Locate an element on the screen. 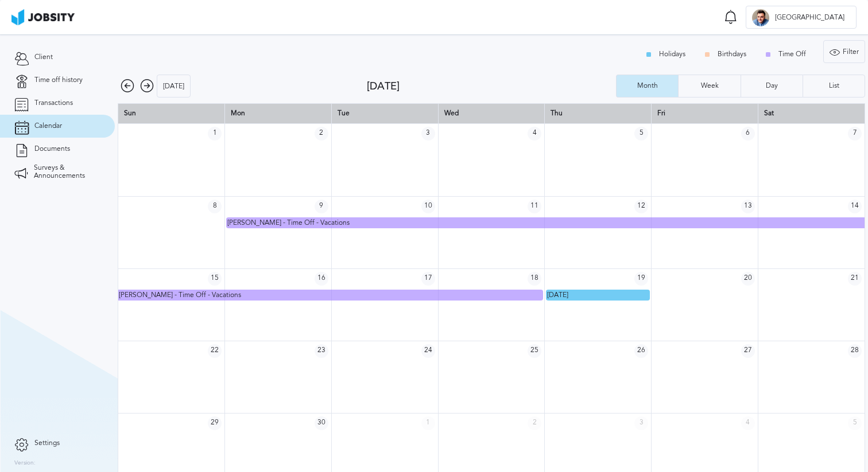  button: Week is located at coordinates (709, 86).